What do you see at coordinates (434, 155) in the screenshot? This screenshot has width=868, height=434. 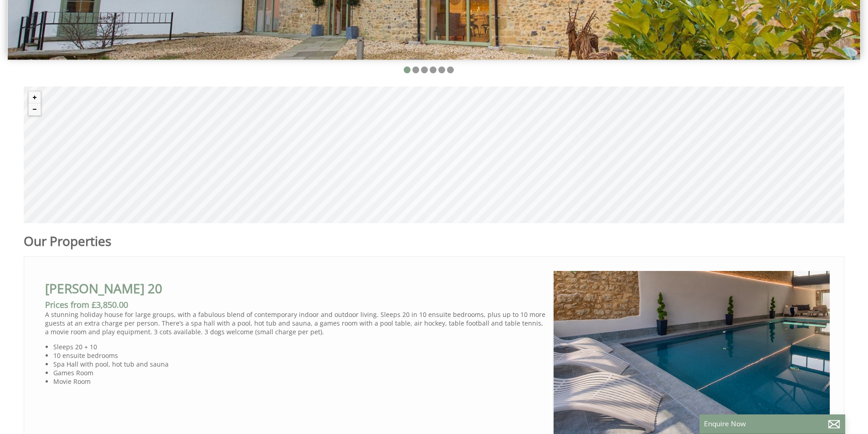 I see `canvas: Map` at bounding box center [434, 155].